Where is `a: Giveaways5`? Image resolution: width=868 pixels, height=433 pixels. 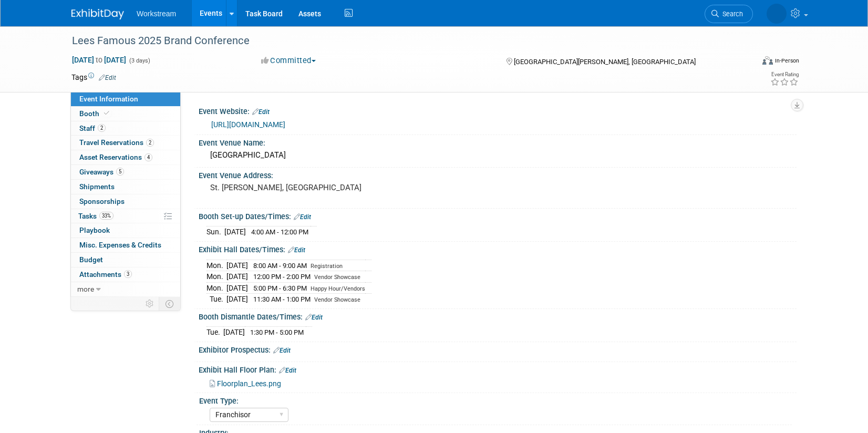 a: Giveaways5 is located at coordinates (126, 172).